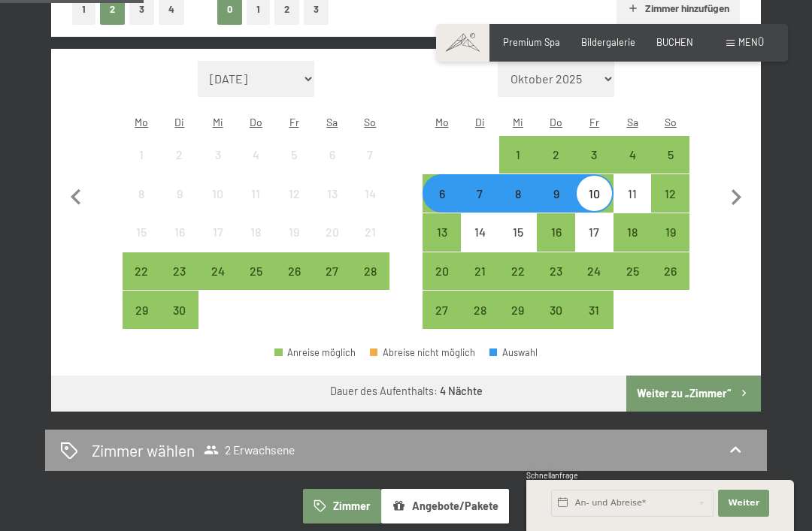 This screenshot has height=531, width=812. Describe the element at coordinates (141, 283) in the screenshot. I see `div: 22` at that location.